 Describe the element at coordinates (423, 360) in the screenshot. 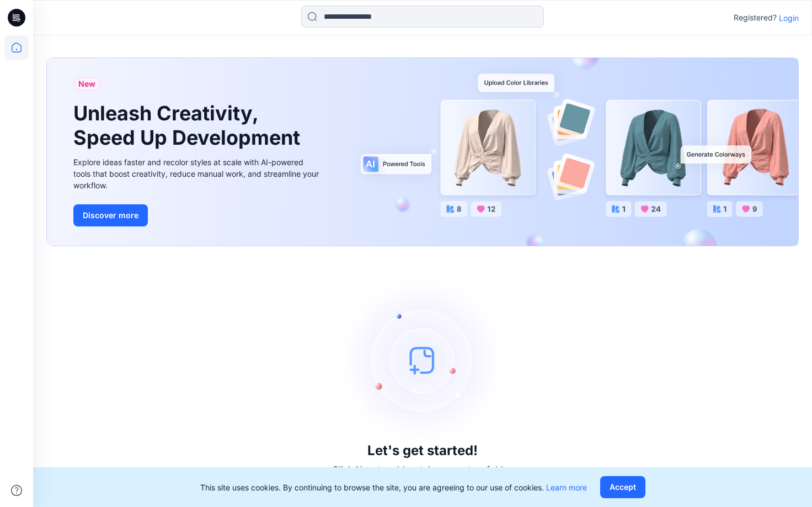

I see `img: empty-state-image.svg` at that location.